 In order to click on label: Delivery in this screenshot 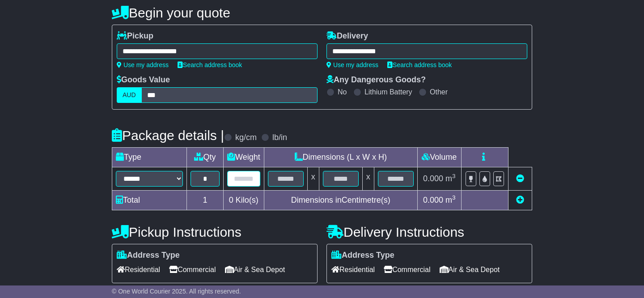, I will do `click(347, 36)`.